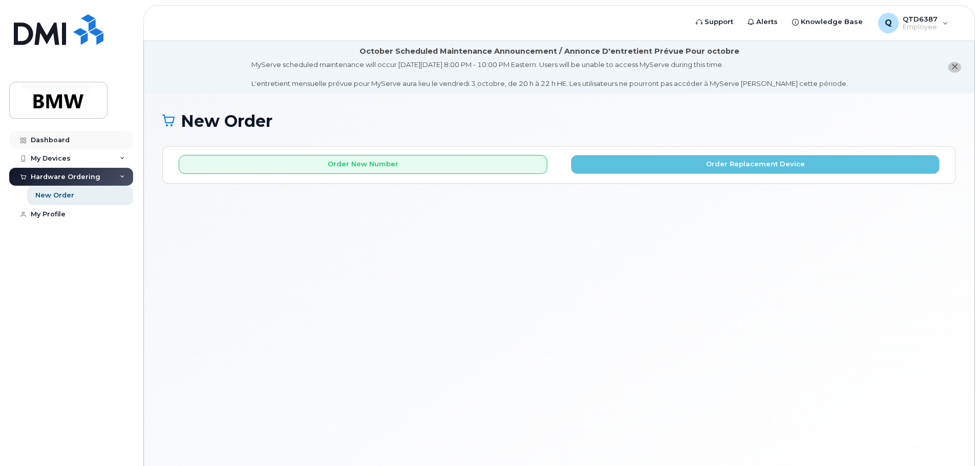 Image resolution: width=980 pixels, height=466 pixels. Describe the element at coordinates (559, 121) in the screenshot. I see `h1: New Order` at that location.